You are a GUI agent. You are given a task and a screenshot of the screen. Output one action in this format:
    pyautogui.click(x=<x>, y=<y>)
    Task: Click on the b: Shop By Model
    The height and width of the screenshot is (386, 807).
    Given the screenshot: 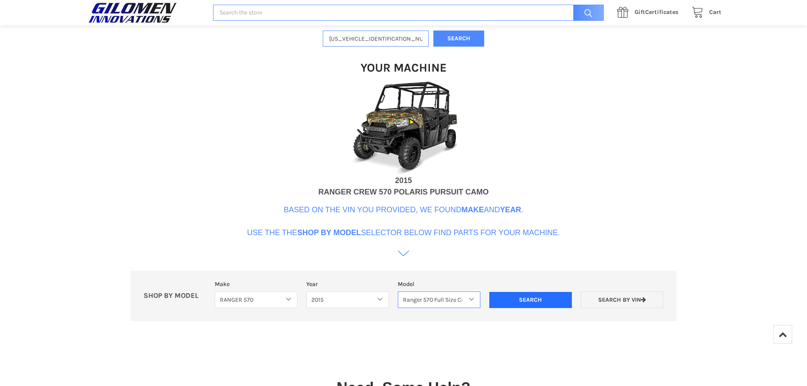 What is the action you would take?
    pyautogui.click(x=329, y=232)
    